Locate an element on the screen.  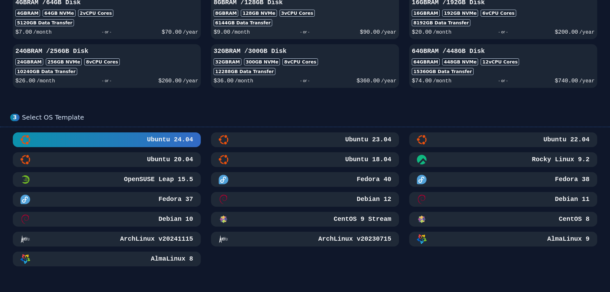
div: 192 GB NVMe is located at coordinates (460, 13).